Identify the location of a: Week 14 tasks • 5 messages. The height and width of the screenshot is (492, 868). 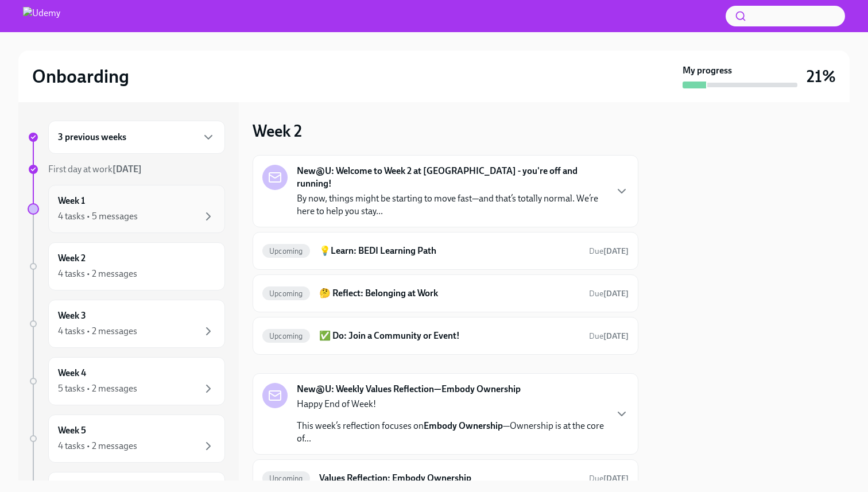
(126, 209).